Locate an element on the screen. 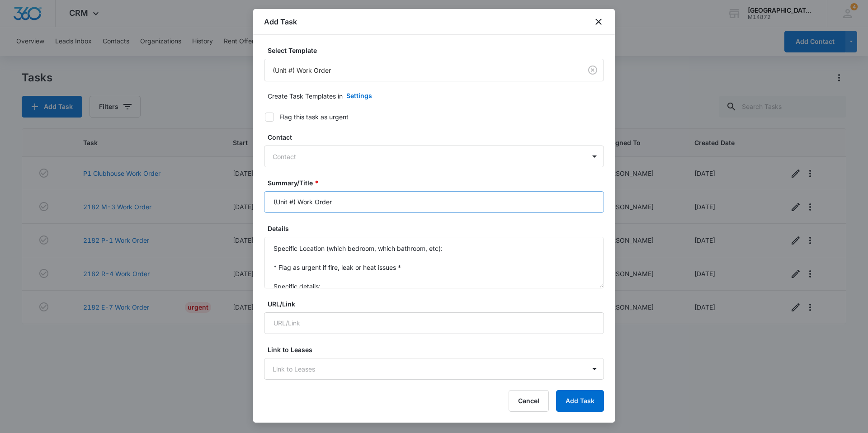  button: Add Task is located at coordinates (581, 401).